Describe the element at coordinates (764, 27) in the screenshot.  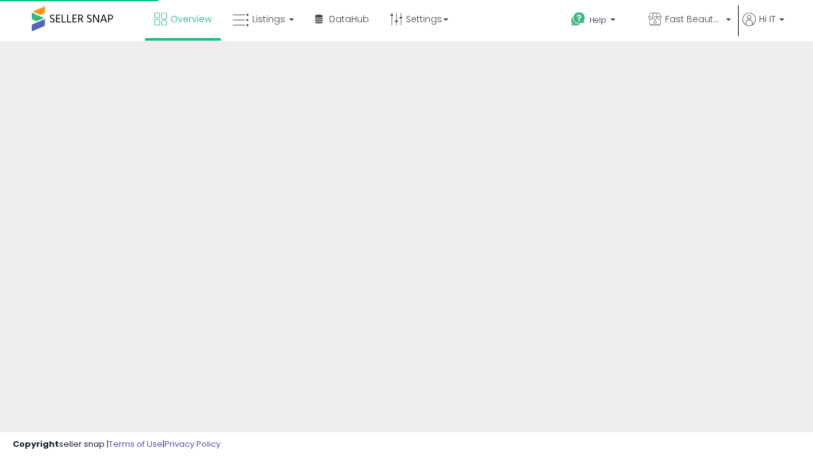
I see `a: Hi IT` at that location.